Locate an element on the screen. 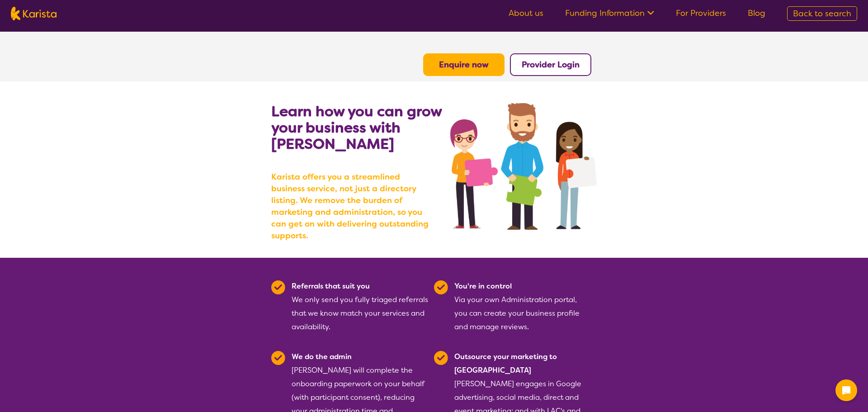 The image size is (868, 412). b: We do the admin is located at coordinates (322, 356).